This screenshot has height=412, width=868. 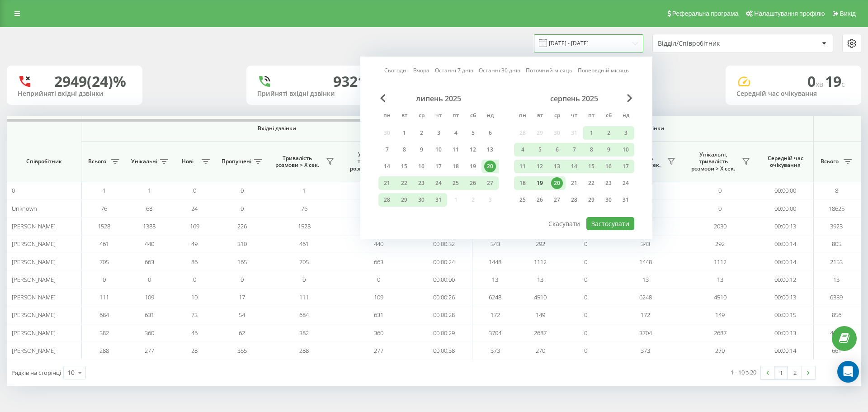 What do you see at coordinates (626, 183) in the screenshot?
I see `div: нд 24 серп 2025 р.` at bounding box center [626, 183].